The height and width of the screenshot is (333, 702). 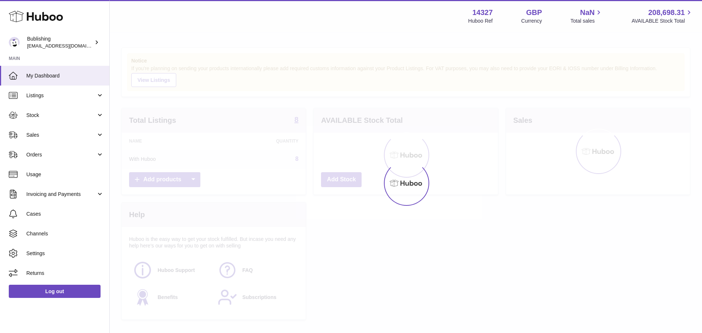 I want to click on span: AVAILABLE Stock Total, so click(x=662, y=21).